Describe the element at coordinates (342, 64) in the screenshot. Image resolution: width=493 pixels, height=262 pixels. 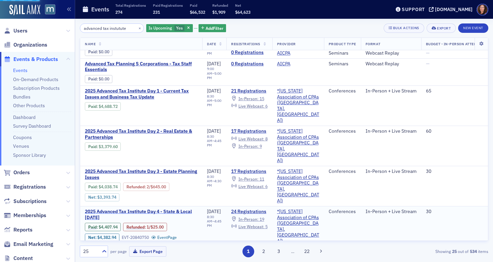
I see `div: Seminars` at that location.